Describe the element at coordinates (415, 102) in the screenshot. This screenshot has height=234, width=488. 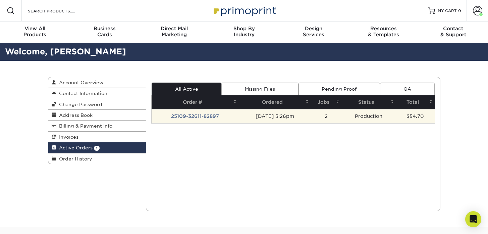
I see `th: Total` at that location.